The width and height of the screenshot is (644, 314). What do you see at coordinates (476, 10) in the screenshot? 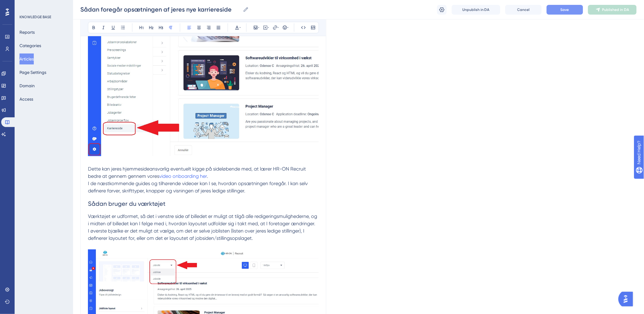
I see `span: Unpublish in DA` at bounding box center [476, 10].